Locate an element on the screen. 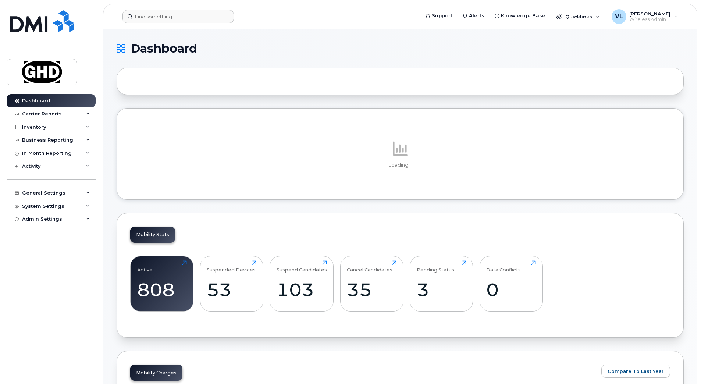 The height and width of the screenshot is (384, 701). a: Pending Status3 is located at coordinates (441, 284).